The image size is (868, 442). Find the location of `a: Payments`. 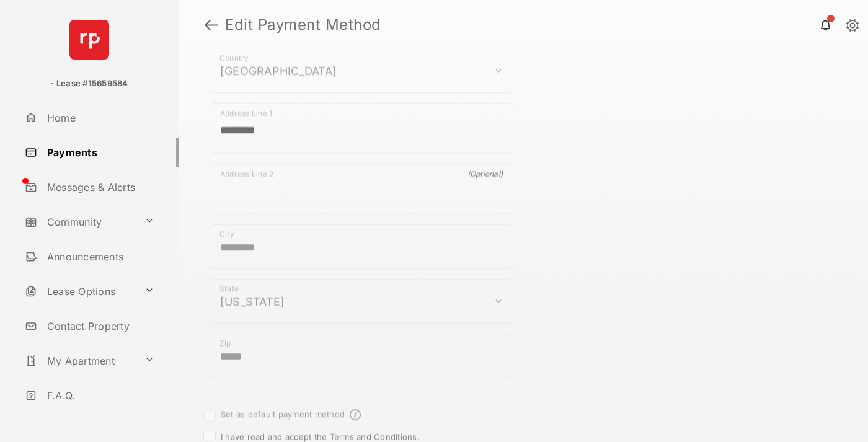

a: Payments is located at coordinates (99, 152).